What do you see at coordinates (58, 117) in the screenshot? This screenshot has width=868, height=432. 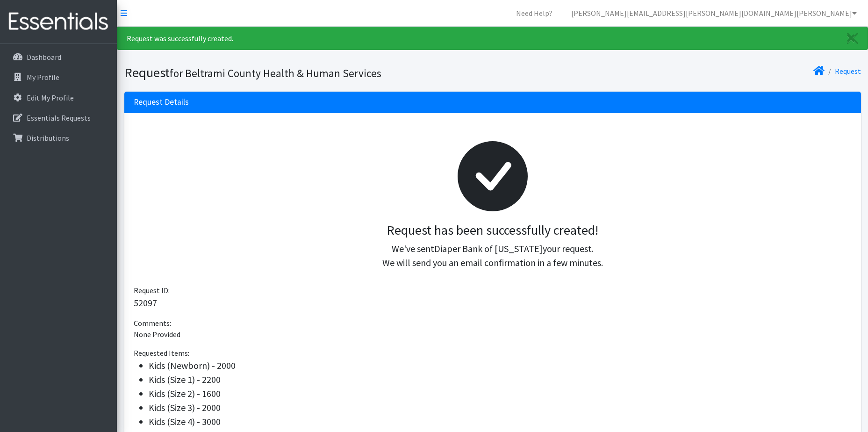 I see `p: Essentials Requests` at bounding box center [58, 117].